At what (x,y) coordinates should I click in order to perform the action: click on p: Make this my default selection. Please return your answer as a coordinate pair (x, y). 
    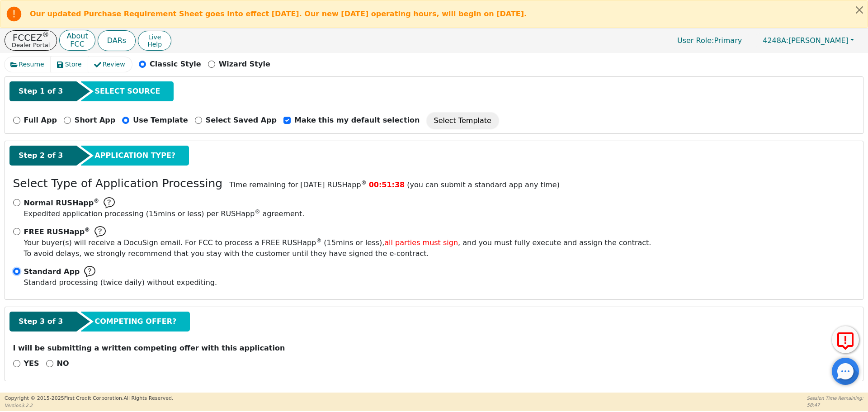
    Looking at the image, I should click on (358, 121).